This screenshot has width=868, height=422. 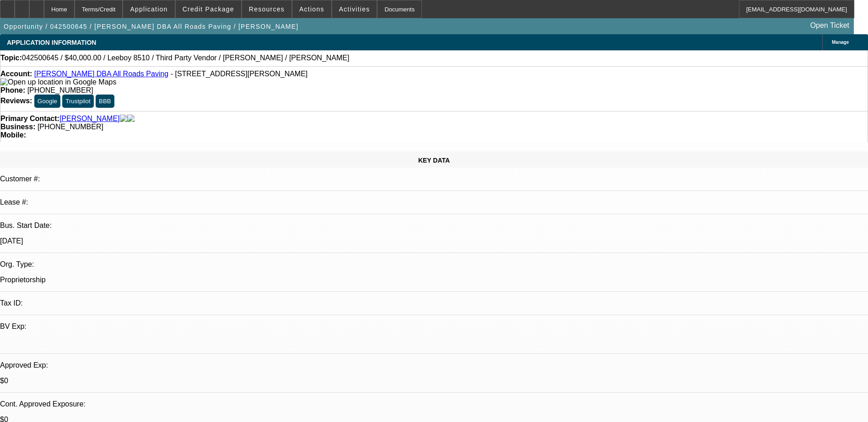 What do you see at coordinates (355, 9) in the screenshot?
I see `button: Activities` at bounding box center [355, 9].